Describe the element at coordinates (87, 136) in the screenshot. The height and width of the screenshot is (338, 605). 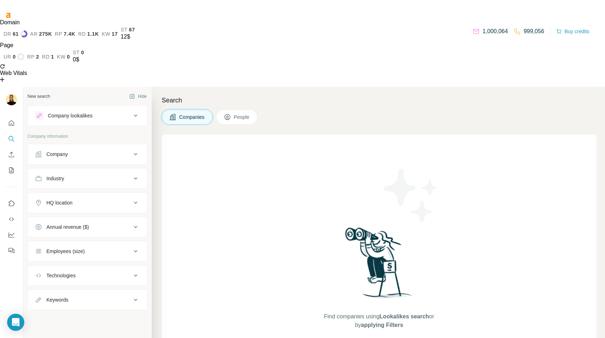
I see `p: Company information` at that location.